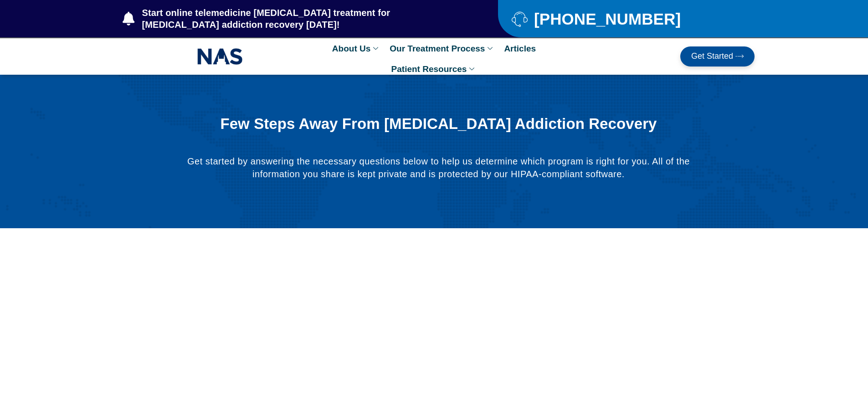  Describe the element at coordinates (442, 49) in the screenshot. I see `a: Our Treatment Process` at that location.